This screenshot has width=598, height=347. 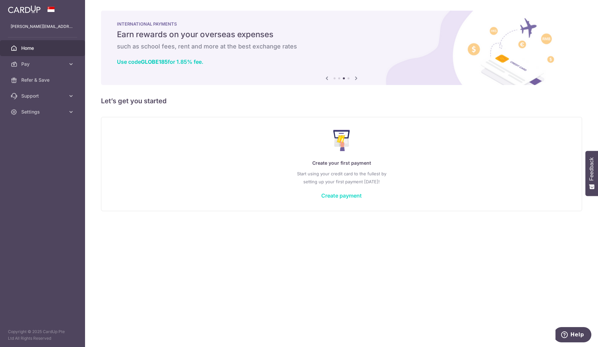 What do you see at coordinates (342, 24) in the screenshot?
I see `p: INTERNATIONAL PAYMENTS` at bounding box center [342, 24].